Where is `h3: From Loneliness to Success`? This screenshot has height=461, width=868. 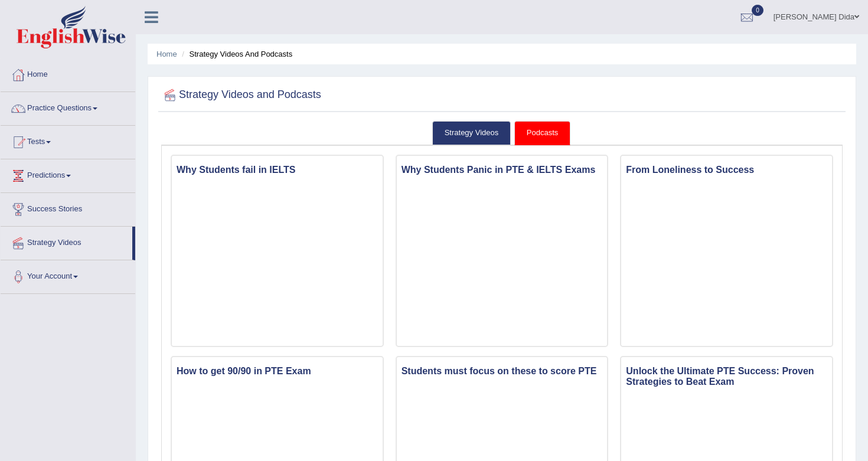
h3: From Loneliness to Success is located at coordinates (726, 170).